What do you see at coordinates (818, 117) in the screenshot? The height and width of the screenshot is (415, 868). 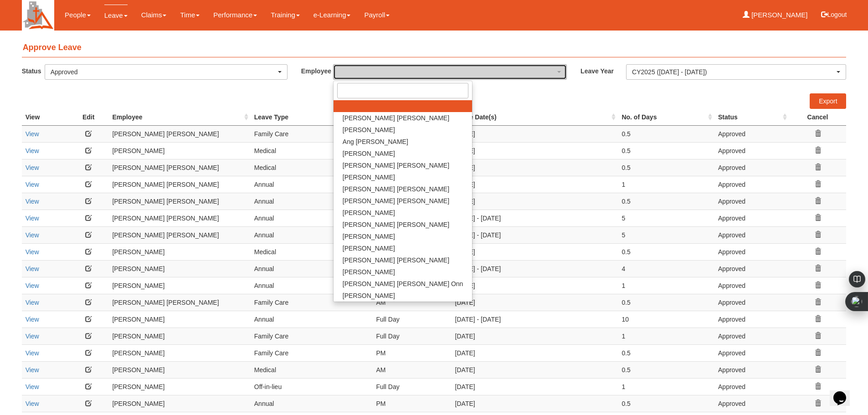 I see `th: Cancel` at bounding box center [818, 117].